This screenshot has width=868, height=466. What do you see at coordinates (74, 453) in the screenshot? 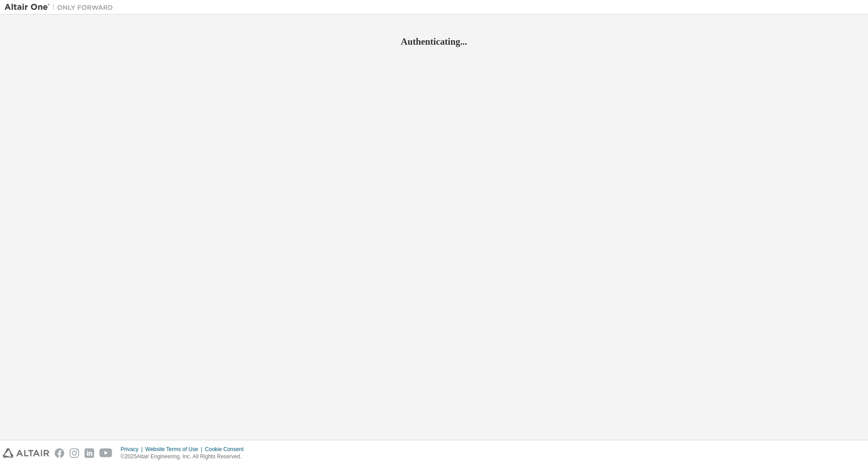
I see `img: instagram.svg` at bounding box center [74, 453].